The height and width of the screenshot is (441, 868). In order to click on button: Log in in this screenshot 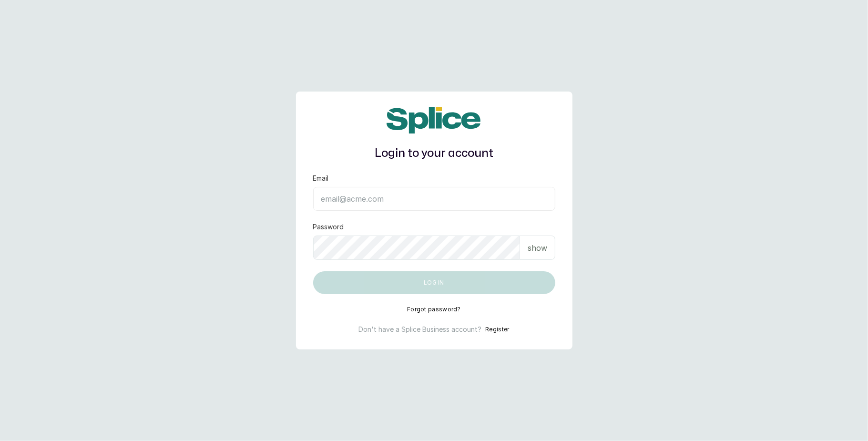, I will do `click(434, 283)`.